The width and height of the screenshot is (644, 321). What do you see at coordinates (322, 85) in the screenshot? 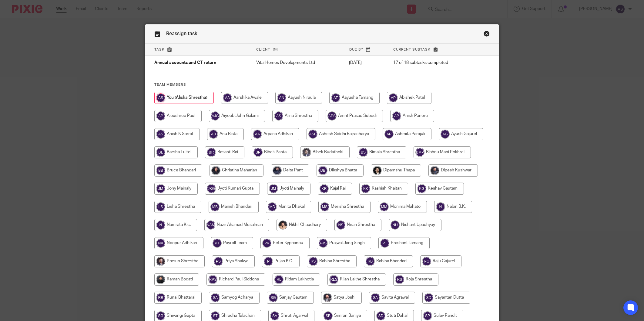
I see `h4: Team members` at bounding box center [322, 85].